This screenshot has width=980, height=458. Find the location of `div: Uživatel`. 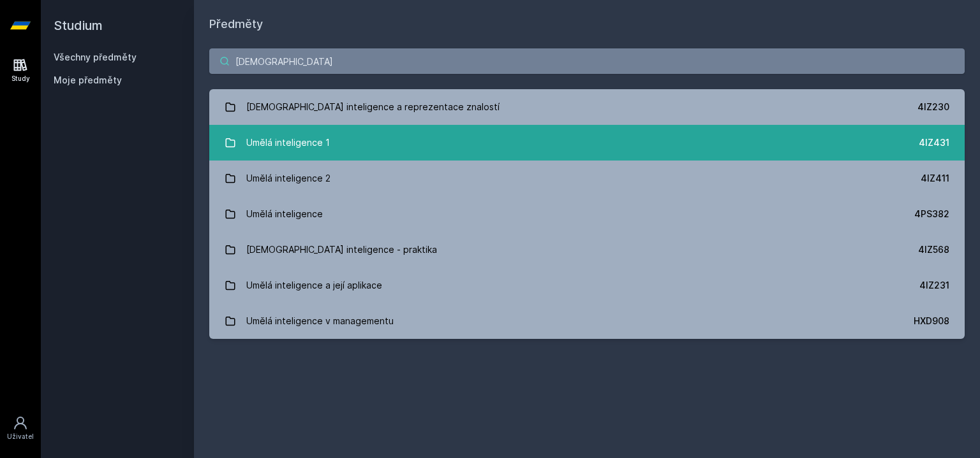

div: Uživatel is located at coordinates (21, 436).